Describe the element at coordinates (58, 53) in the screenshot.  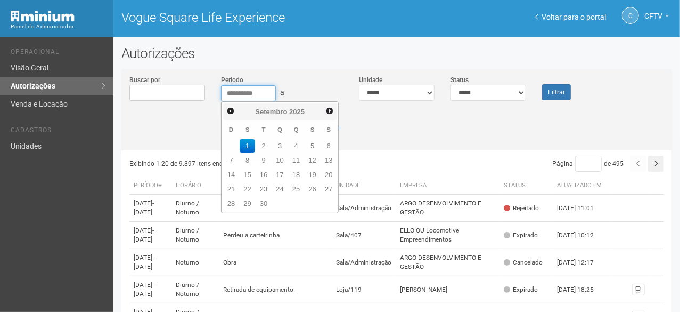
I see `li: Operacional` at that location.